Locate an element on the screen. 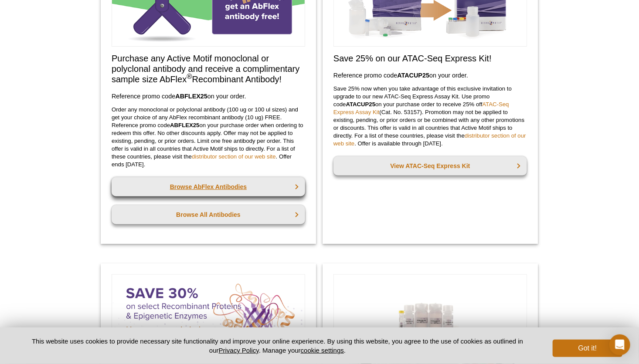  div: Open Intercom Messenger is located at coordinates (620, 345).